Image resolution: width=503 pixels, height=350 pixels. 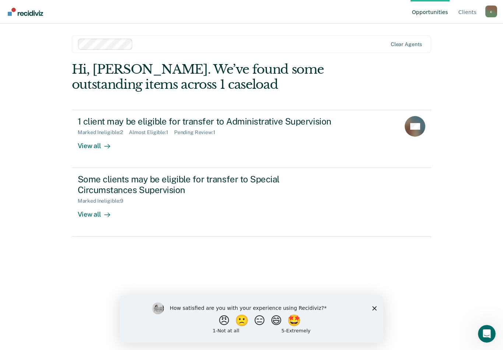 I want to click on div: Almost Eligible : 1, so click(x=151, y=132).